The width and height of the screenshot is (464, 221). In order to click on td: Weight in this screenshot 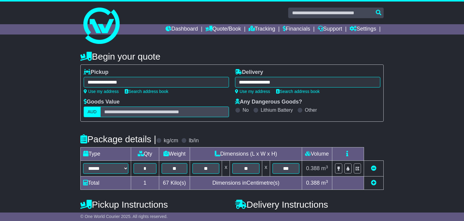, I will do `click(174, 154)`.